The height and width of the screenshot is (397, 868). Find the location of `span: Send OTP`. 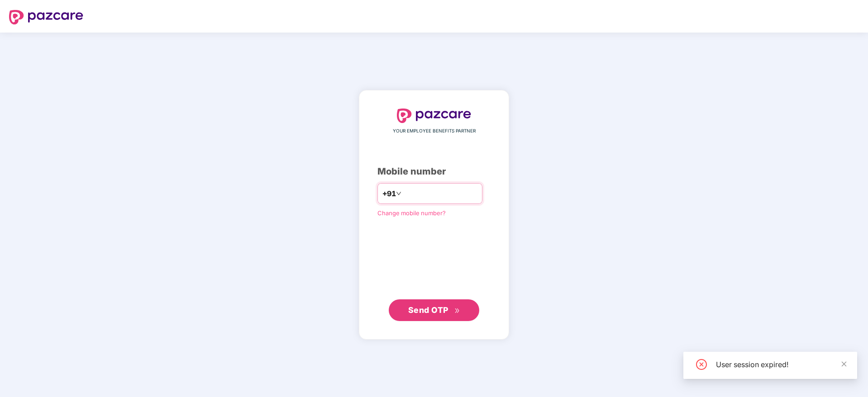

span: Send OTP is located at coordinates (428, 310).